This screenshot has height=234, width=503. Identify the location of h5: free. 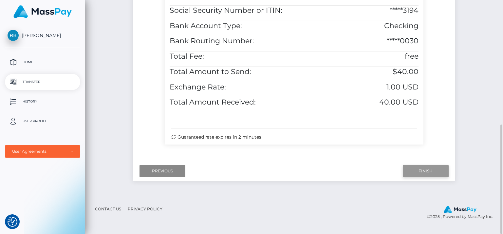
(358, 56).